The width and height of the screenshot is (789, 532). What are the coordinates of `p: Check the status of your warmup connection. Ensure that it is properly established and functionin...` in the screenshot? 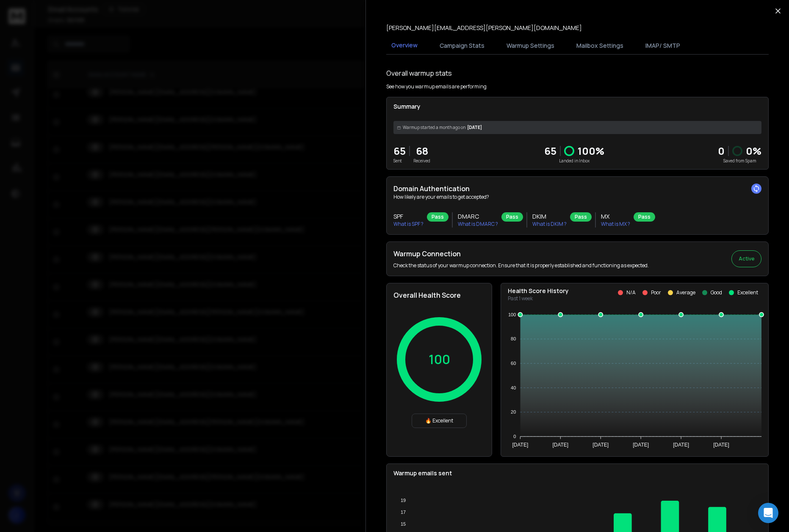 It's located at (521, 266).